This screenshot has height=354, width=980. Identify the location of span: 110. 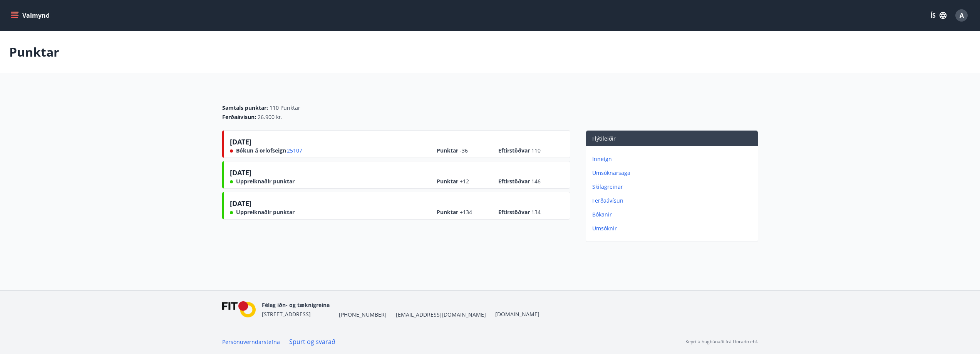
(536, 150).